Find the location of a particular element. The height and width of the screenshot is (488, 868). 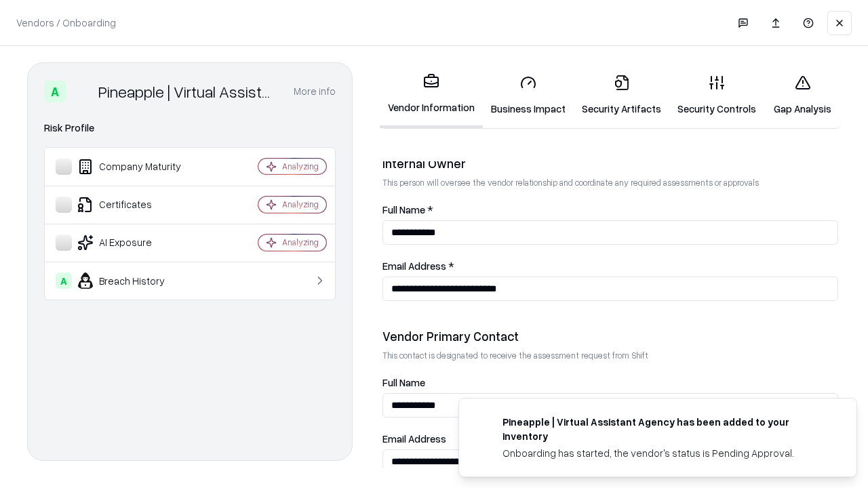

p: Vendors / Onboarding is located at coordinates (66, 22).